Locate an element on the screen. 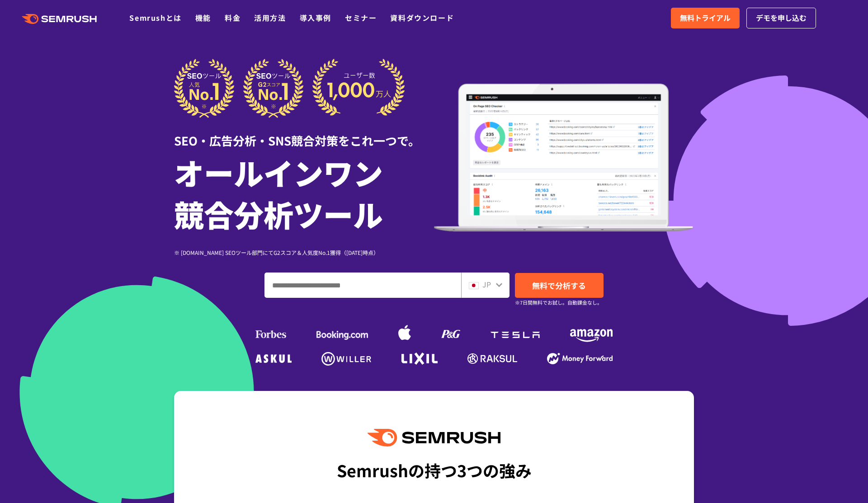  a: デモを申し込む is located at coordinates (781, 18).